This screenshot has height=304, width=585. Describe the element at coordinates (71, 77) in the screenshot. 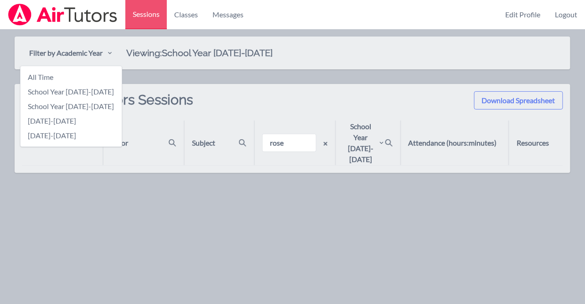

I see `a: All Time` at that location.